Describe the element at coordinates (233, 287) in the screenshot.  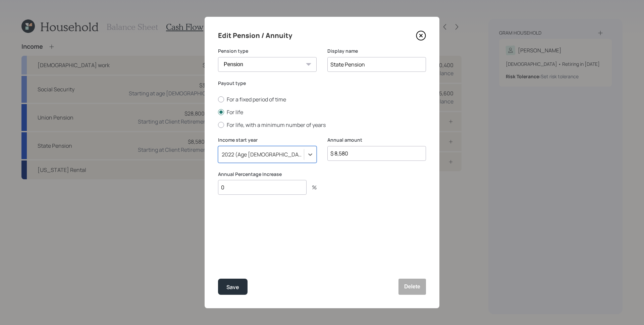
I see `button: Save` at that location.